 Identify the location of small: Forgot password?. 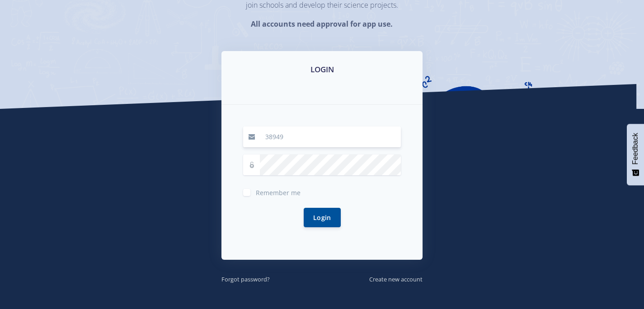
(245, 280).